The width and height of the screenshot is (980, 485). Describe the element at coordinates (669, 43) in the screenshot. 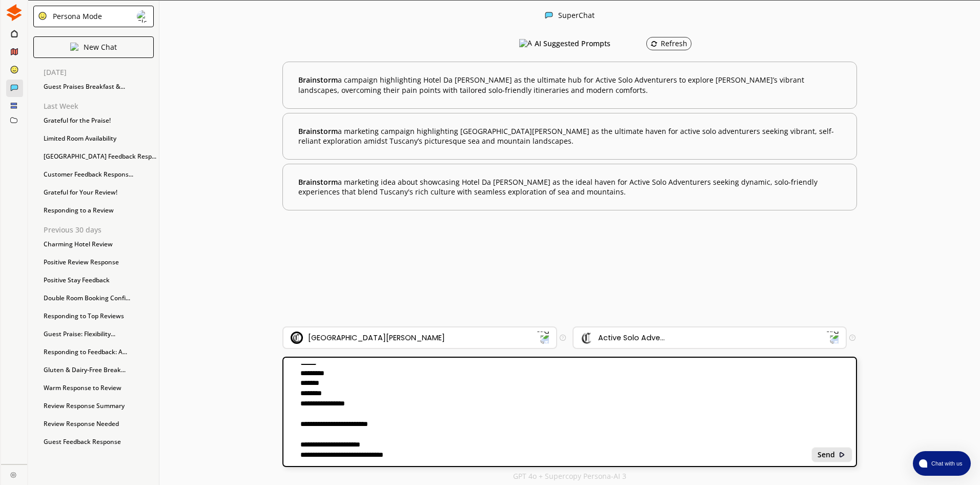

I see `div: Refresh` at that location.